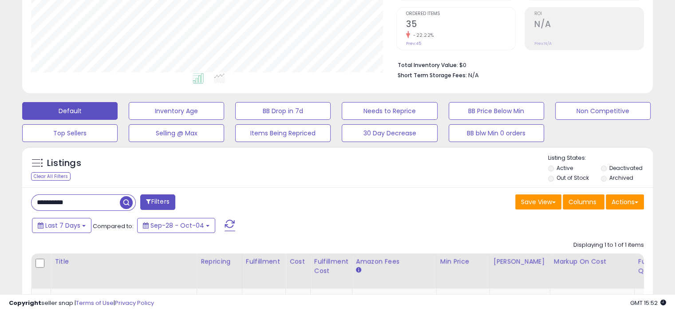 The width and height of the screenshot is (675, 312). Describe the element at coordinates (25, 303) in the screenshot. I see `strong: Copyright` at that location.